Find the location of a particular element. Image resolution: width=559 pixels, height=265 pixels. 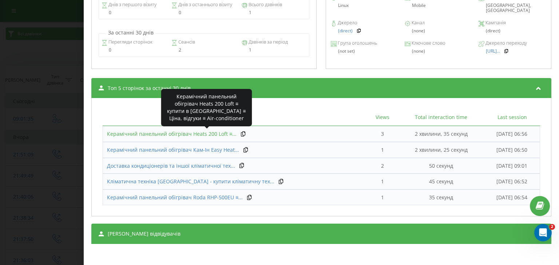

a: (direct) is located at coordinates (346, 31).